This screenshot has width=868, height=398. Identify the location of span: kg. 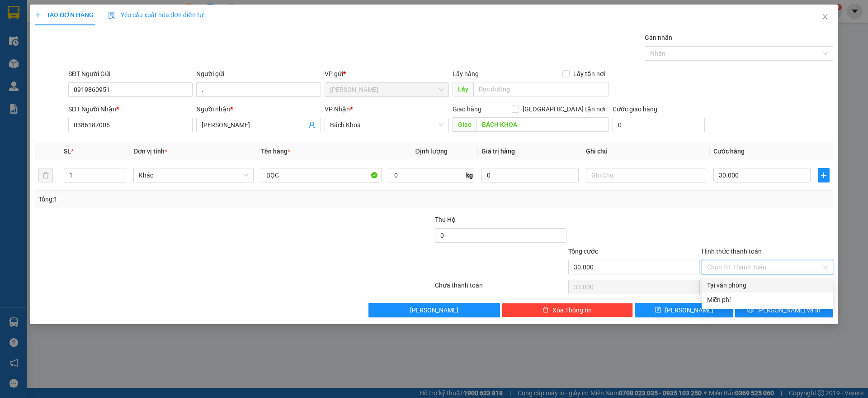
(470, 175).